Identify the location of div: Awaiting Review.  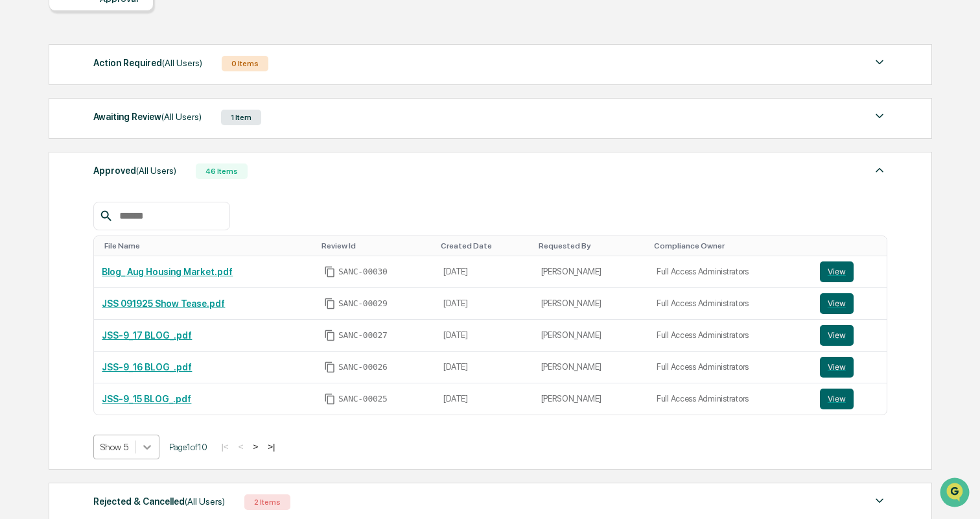
(147, 116).